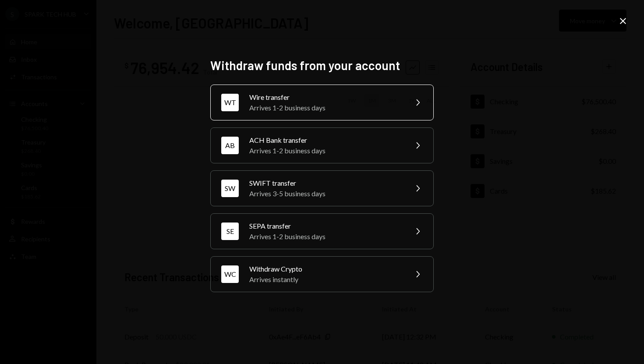 This screenshot has height=364, width=644. What do you see at coordinates (230, 274) in the screenshot?
I see `div: WC` at bounding box center [230, 274].